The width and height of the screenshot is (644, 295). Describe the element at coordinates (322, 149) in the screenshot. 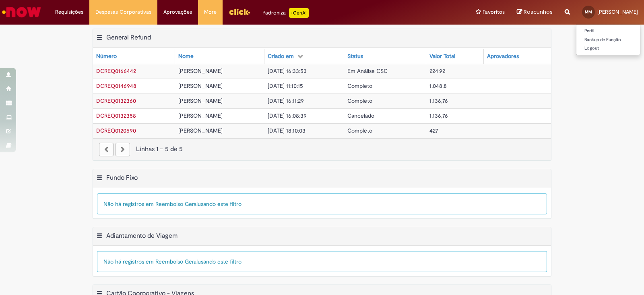

I see `div: Linhas 1 − 5 de 5` at that location.